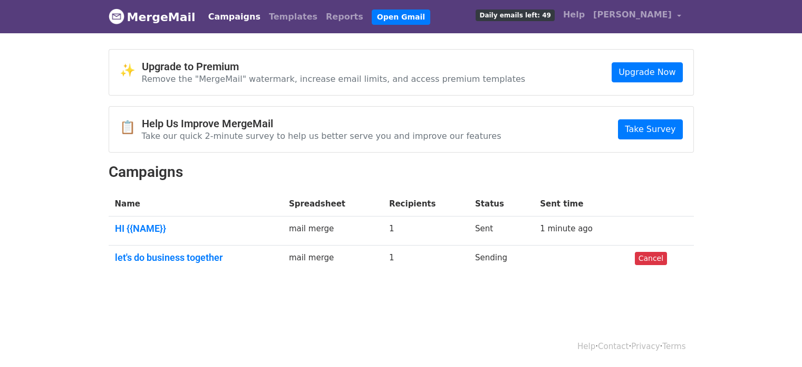 This screenshot has width=802, height=367. Describe the element at coordinates (647, 72) in the screenshot. I see `a: Upgrade Now` at that location.